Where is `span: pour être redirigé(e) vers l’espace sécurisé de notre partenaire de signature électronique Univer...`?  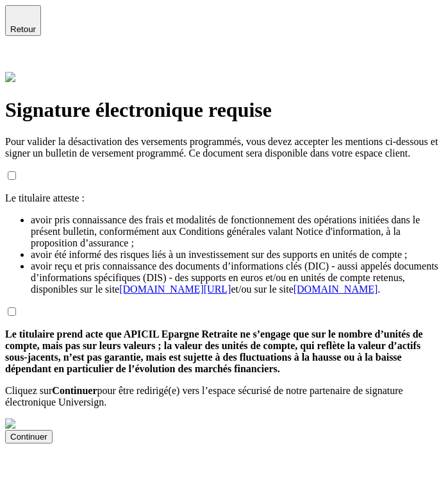 span: pour être redirigé(e) vers l’espace sécurisé de notre partenaire de signature électronique Univer... is located at coordinates (204, 396).